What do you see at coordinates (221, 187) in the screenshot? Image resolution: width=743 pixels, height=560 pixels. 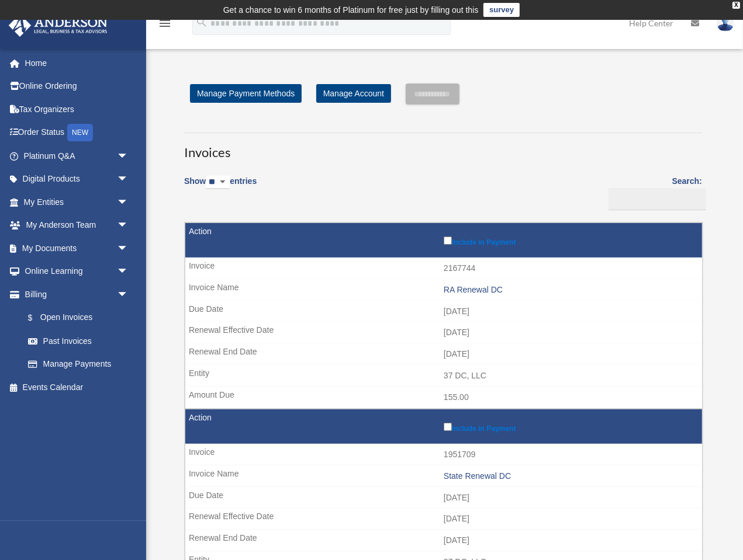 I see `label: Show entries` at bounding box center [221, 187].